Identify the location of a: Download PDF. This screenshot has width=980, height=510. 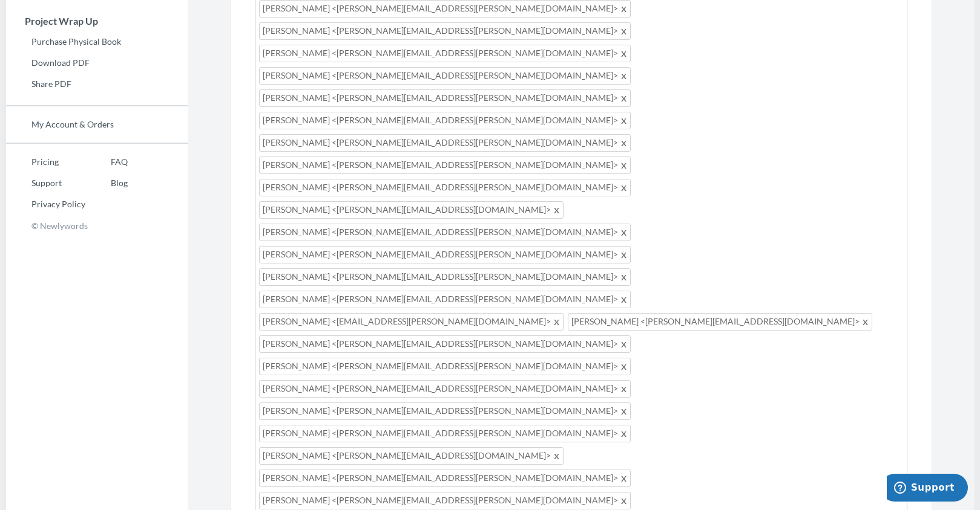
(97, 63).